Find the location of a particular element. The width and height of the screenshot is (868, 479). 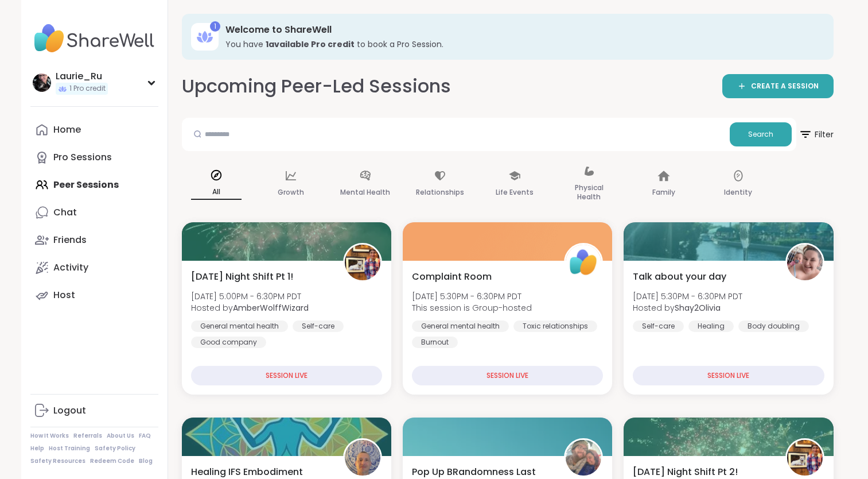

b: AmberWolffWizard is located at coordinates (271, 307).